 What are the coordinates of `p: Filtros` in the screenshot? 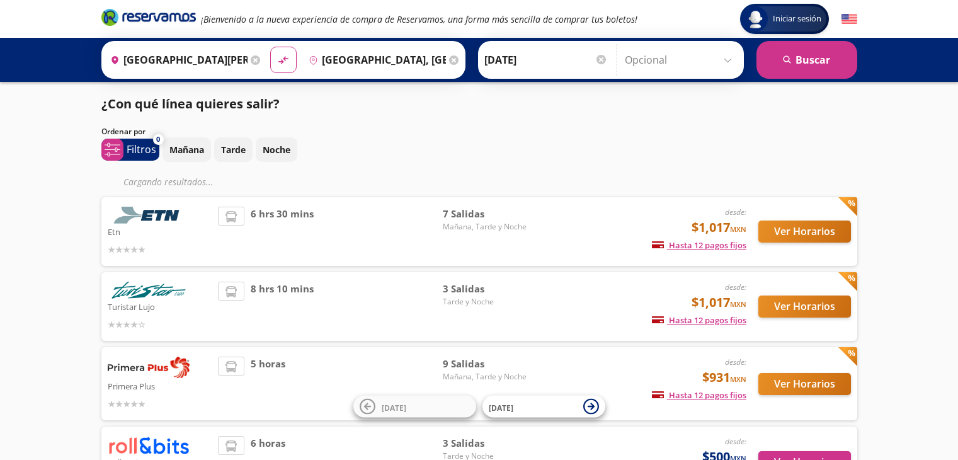 It's located at (141, 149).